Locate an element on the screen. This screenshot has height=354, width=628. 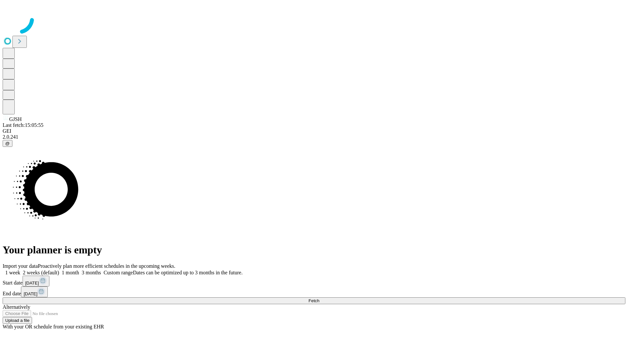
h1: Your planner is empty is located at coordinates (314, 249).